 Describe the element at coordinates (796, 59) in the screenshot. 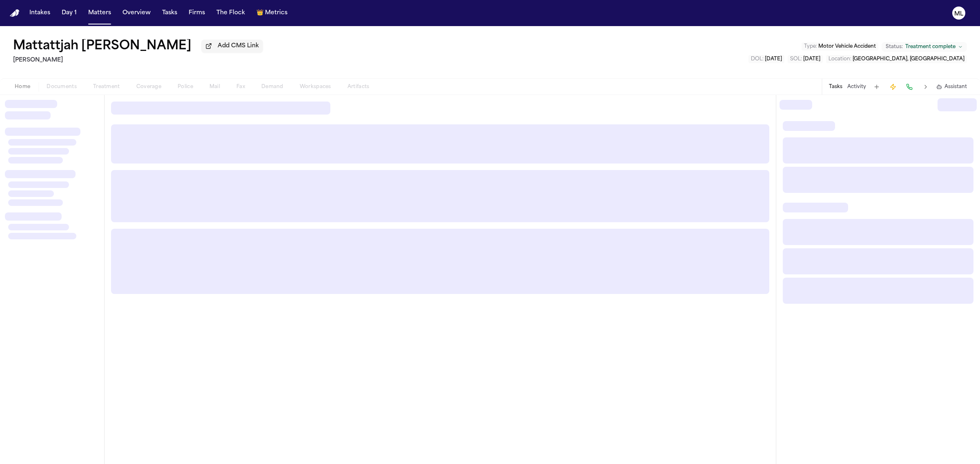

I see `span: SOL :` at that location.